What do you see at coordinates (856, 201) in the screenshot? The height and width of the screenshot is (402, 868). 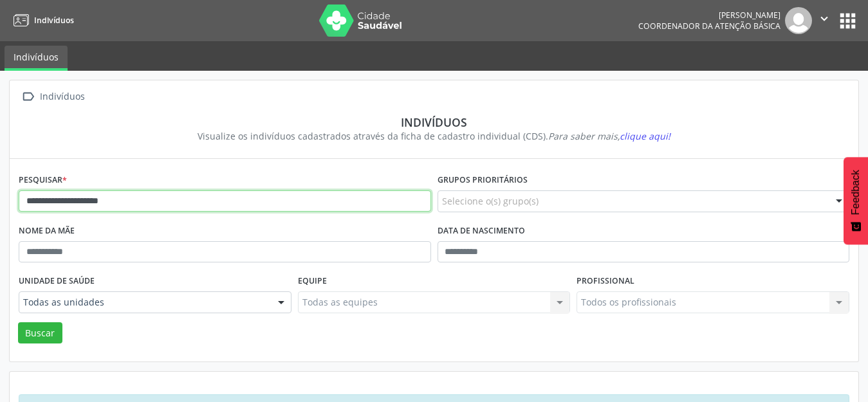 I see `button: Feedback - Mostrar pesquisa` at bounding box center [856, 201].